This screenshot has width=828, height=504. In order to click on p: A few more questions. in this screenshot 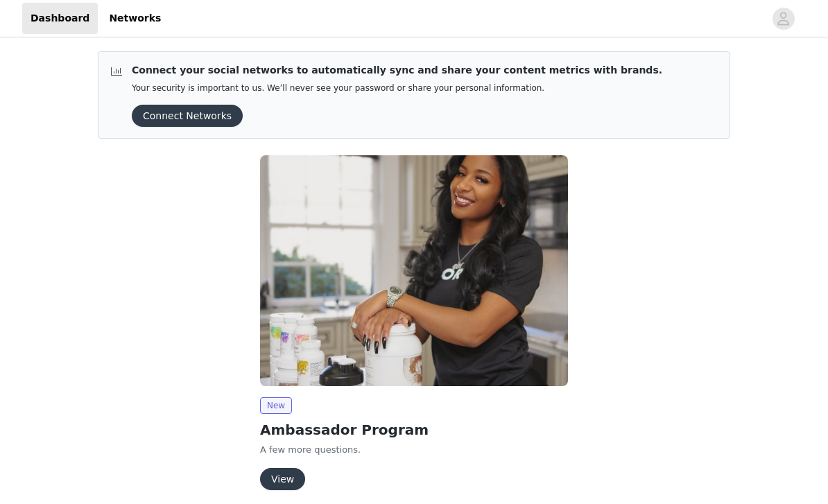, I will do `click(414, 450)`.